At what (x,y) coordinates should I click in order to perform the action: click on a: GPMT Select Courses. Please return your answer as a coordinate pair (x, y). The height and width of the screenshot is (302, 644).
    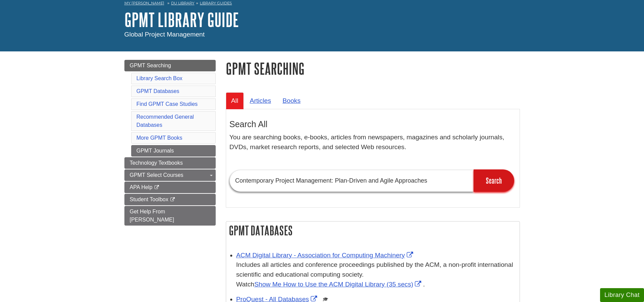
    Looking at the image, I should click on (170, 176).